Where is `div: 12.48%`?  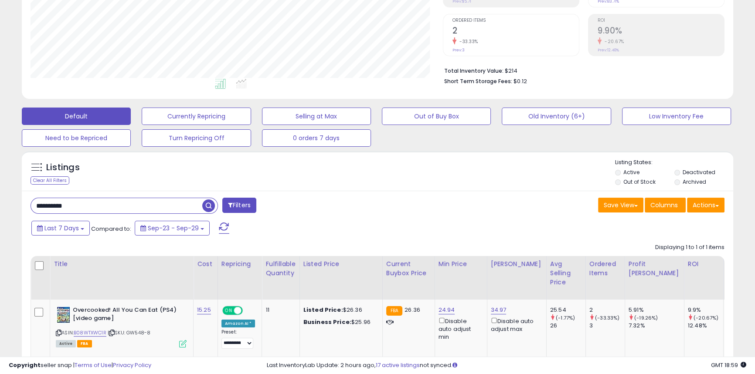
div: 12.48% is located at coordinates (705, 326).